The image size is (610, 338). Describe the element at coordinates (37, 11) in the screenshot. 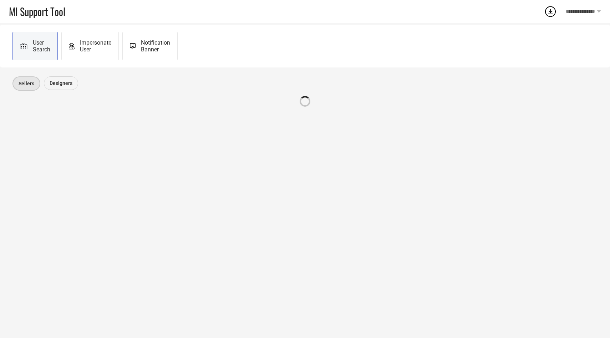

I see `span: MI Support Tool` at that location.